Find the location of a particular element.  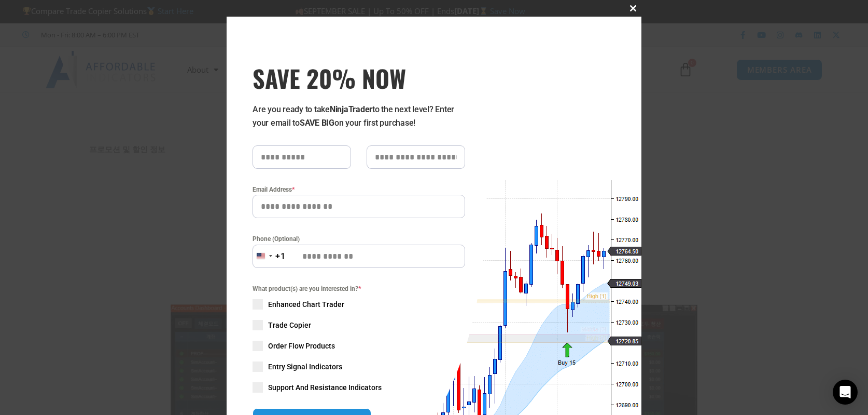

strong: NinjaTrader is located at coordinates (351, 109).